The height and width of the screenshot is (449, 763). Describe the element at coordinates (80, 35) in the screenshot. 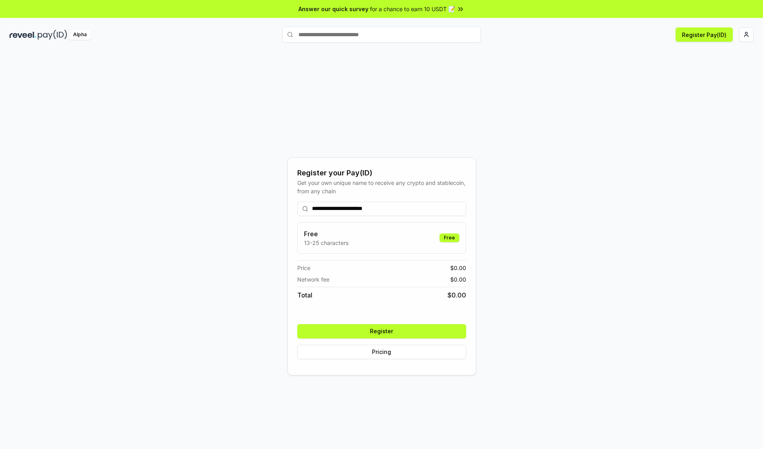

I see `div: Alpha` at that location.